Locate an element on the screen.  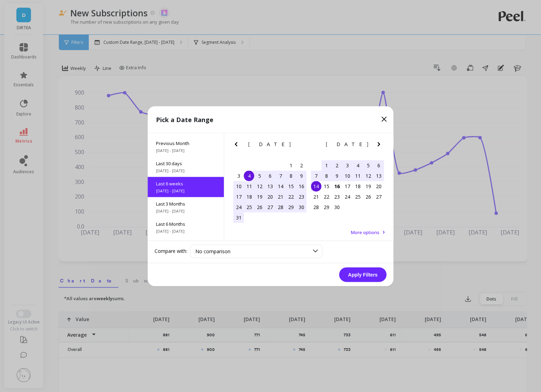
div: Choose Tuesday, September 30th, 2025 is located at coordinates (337, 207).